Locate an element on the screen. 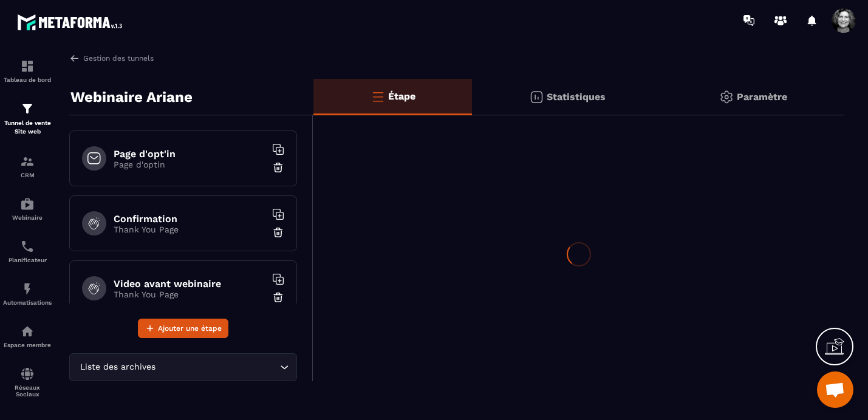 Image resolution: width=868 pixels, height=420 pixels. p: Webinaire Ariane is located at coordinates (131, 97).